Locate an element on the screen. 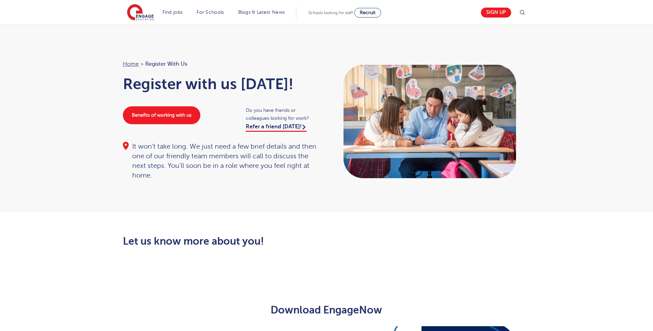 The width and height of the screenshot is (653, 331). a: Benefits of working with us is located at coordinates (161, 115).